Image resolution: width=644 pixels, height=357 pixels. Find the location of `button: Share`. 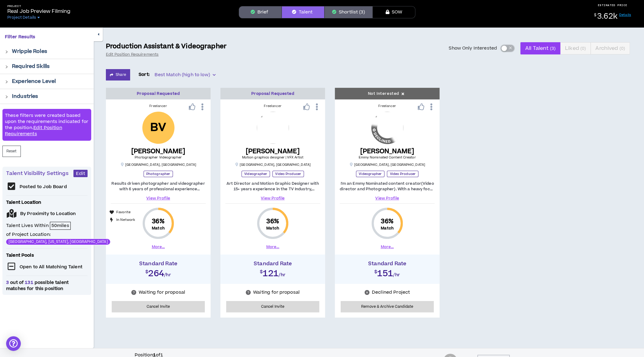

button: Share is located at coordinates (118, 74).